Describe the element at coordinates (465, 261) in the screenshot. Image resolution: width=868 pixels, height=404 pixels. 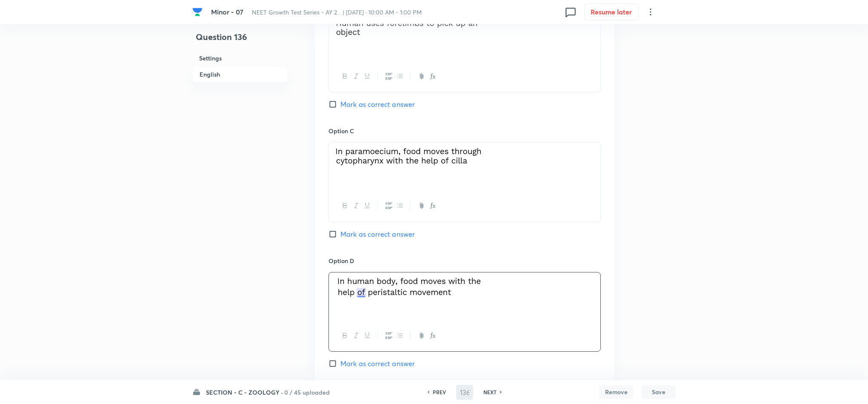
I see `h6: Option D` at that location.